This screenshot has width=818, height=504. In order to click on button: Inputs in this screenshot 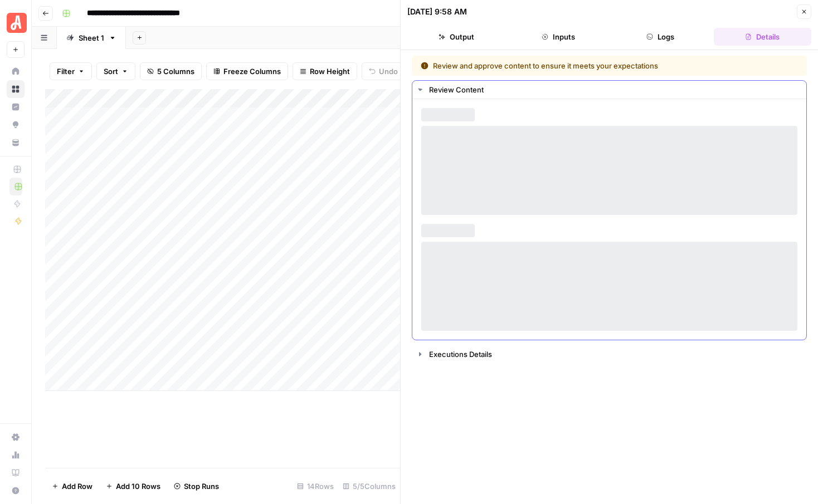, I will do `click(558, 36)`.